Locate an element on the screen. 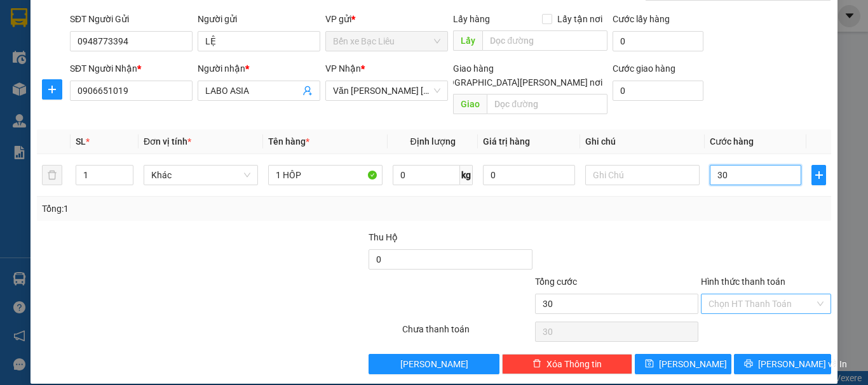  span: Lấy tận nơi is located at coordinates (579, 19).